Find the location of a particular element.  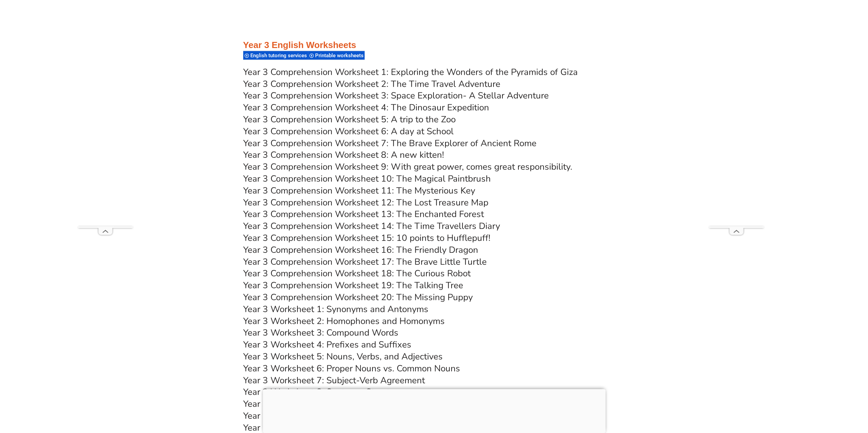

a: Year 3 Comprehension Worksheet 10: The Magical Paintbrush is located at coordinates (367, 179).